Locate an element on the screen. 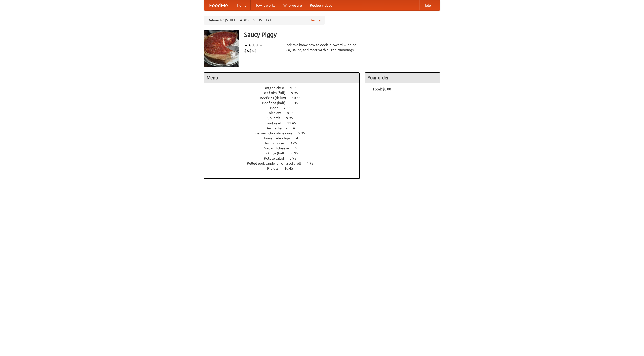  span: Potato salad is located at coordinates (276, 158).